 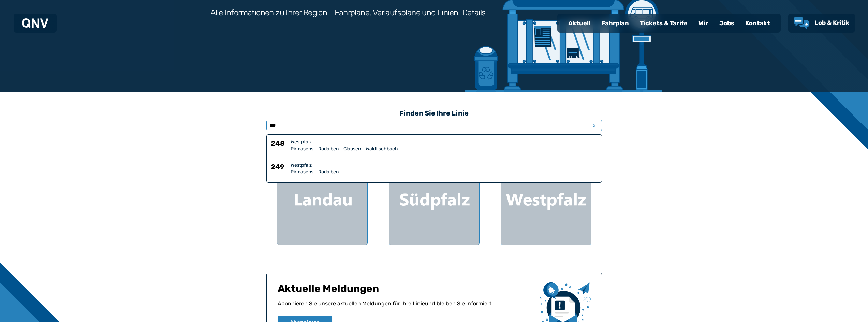 I want to click on a: Lob & Kritik, so click(x=822, y=23).